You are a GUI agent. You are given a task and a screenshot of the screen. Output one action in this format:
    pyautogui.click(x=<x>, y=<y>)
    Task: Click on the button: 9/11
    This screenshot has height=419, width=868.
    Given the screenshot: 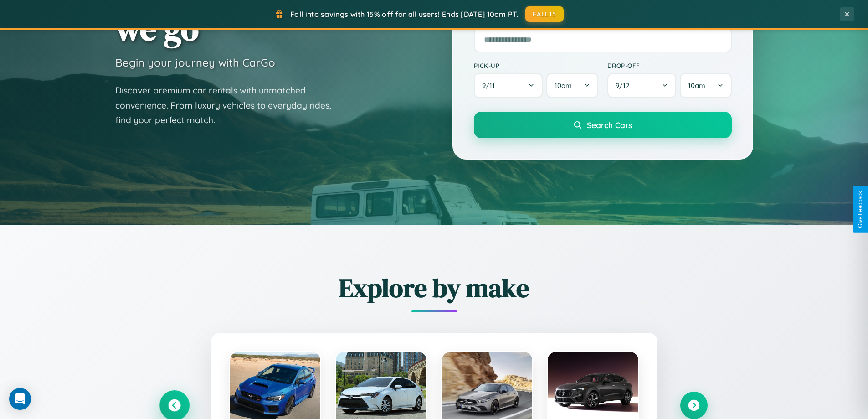 What is the action you would take?
    pyautogui.click(x=509, y=86)
    